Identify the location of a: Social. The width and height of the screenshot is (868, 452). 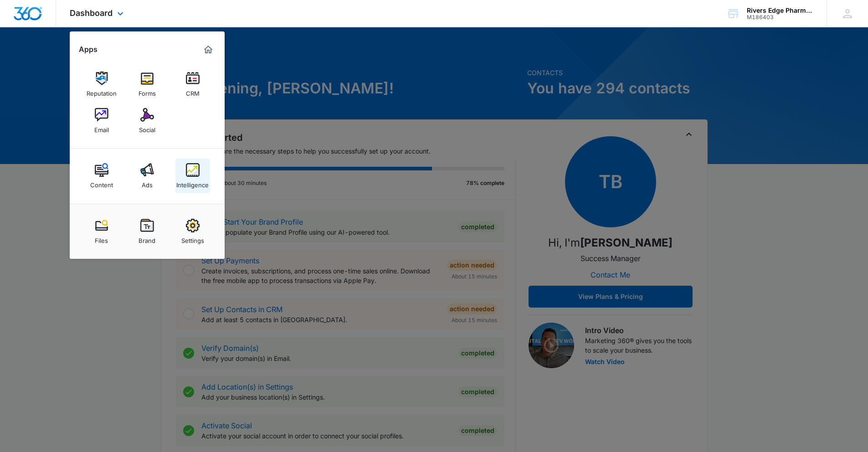
(147, 121).